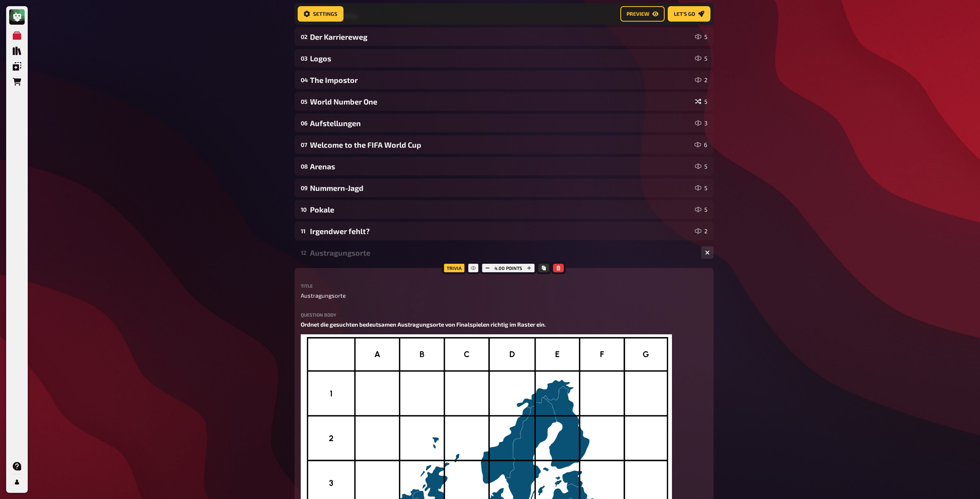  Describe the element at coordinates (504, 285) in the screenshot. I see `label: Title` at that location.